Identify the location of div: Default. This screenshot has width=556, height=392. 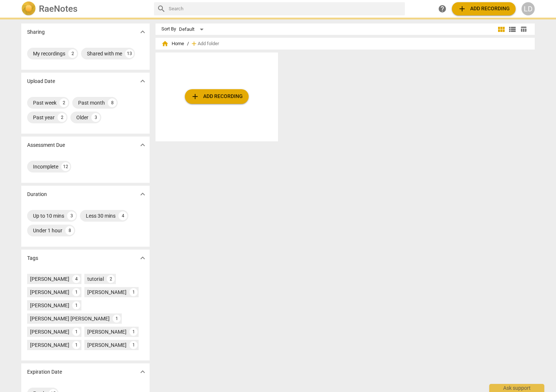
(193, 29).